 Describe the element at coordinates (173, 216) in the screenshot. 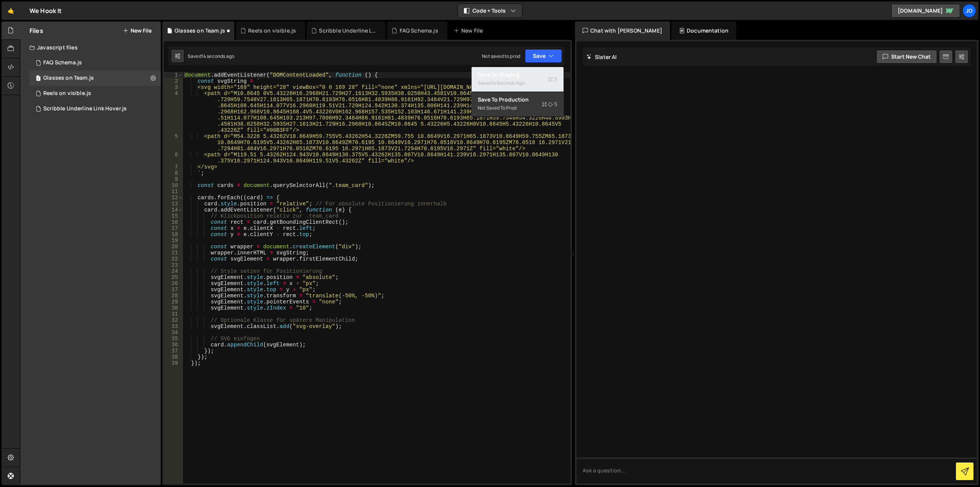

I see `div: 15` at that location.